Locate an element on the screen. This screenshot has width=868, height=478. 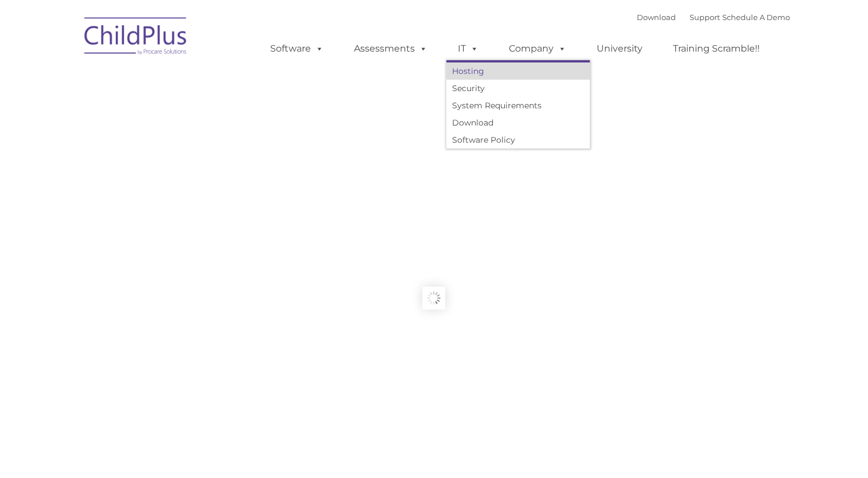
img: ChildPlus by Procare Solutions is located at coordinates (136, 38).